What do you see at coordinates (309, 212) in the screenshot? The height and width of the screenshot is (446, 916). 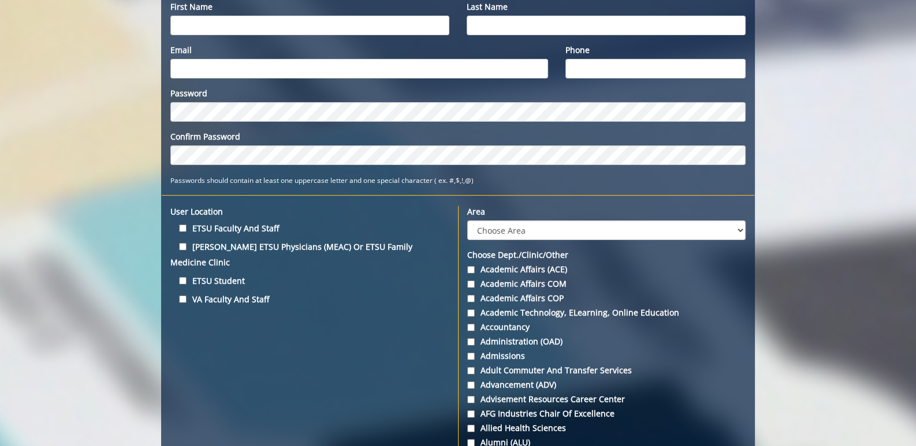 I see `label: User location` at bounding box center [309, 212].